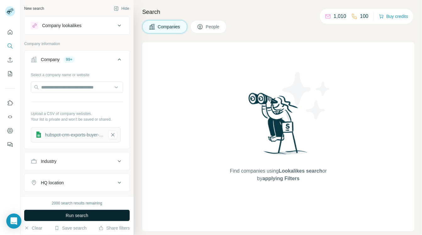 This screenshot has width=422, height=235. What do you see at coordinates (77, 203) in the screenshot?
I see `div: 2000 search results remaining` at bounding box center [77, 203].